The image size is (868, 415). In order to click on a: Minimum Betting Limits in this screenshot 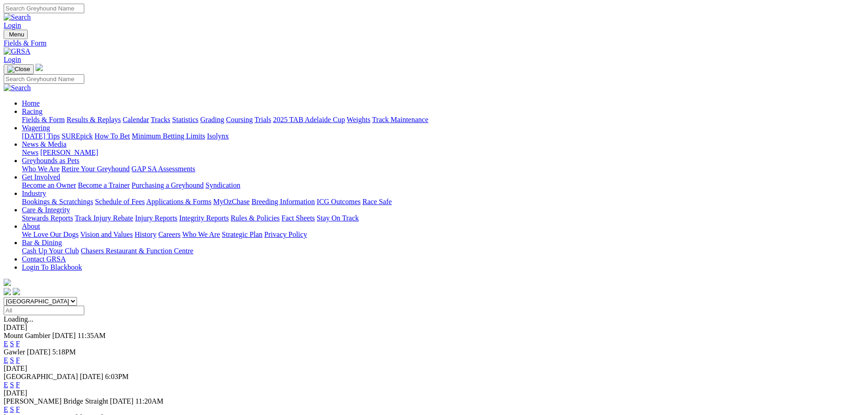, I will do `click(168, 136)`.